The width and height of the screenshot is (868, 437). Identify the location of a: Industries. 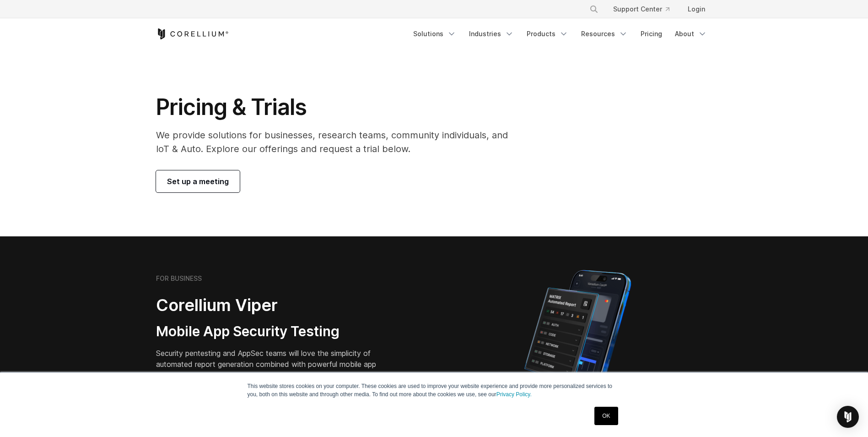
(491, 34).